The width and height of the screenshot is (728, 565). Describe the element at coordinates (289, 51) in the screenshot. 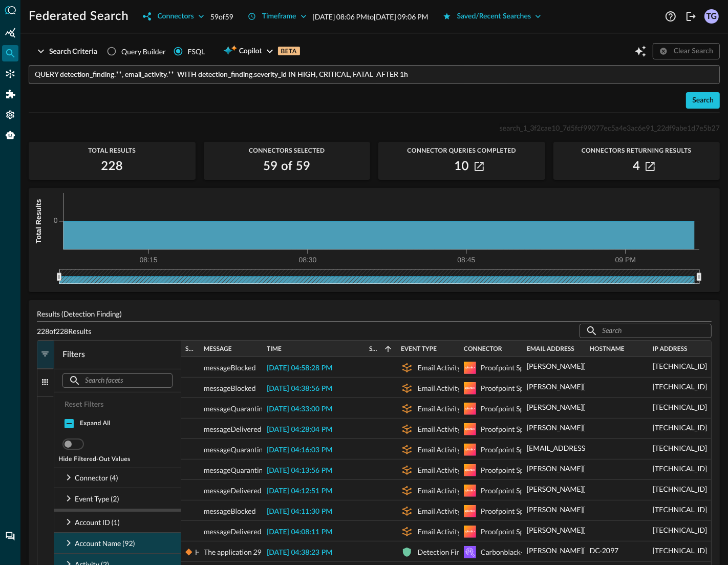

I see `p: BETA` at that location.